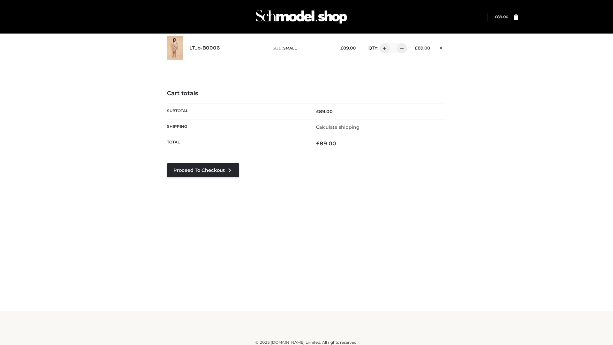 The width and height of the screenshot is (613, 345). I want to click on th: Shipping, so click(237, 127).